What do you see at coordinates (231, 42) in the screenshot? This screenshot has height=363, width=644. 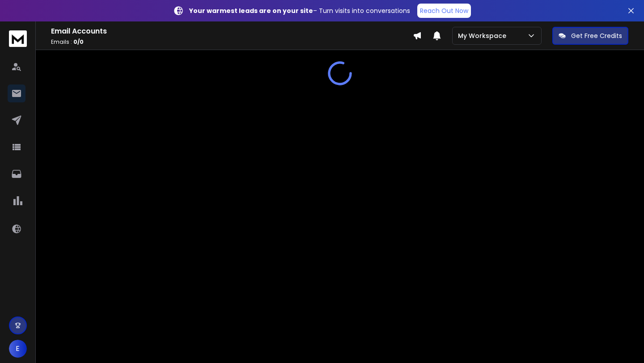 I see `p: Emails :` at bounding box center [231, 42].